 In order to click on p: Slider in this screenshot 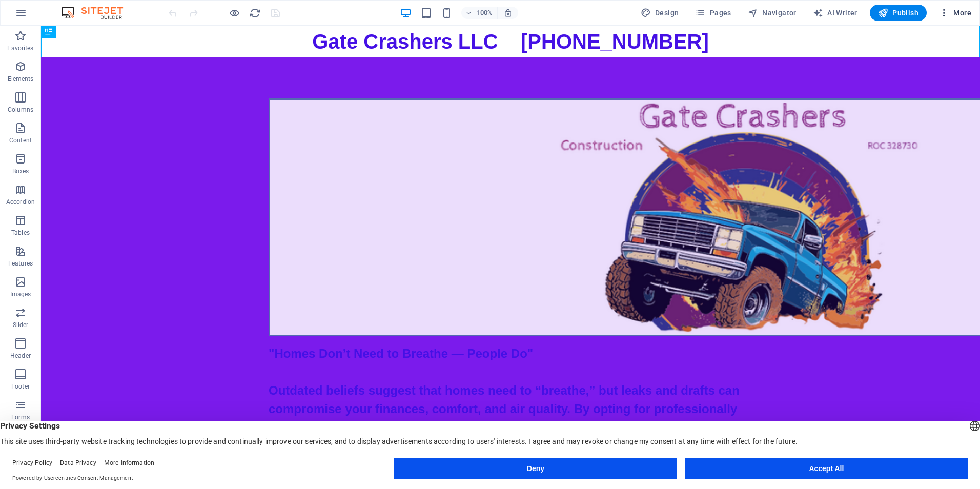, I will do `click(20, 325)`.